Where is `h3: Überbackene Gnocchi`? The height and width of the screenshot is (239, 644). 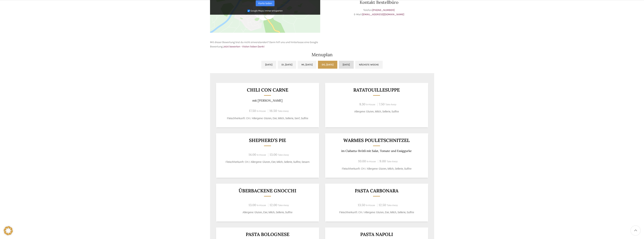 h3: Überbackene Gnocchi is located at coordinates (267, 191).